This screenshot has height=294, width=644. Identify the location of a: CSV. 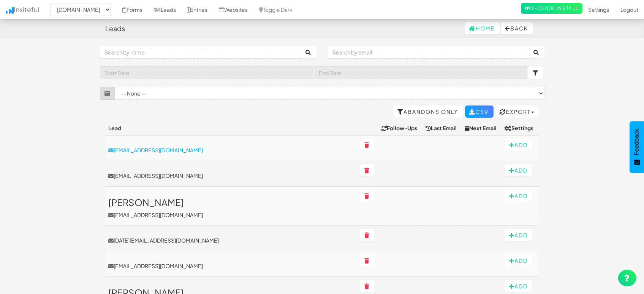
(479, 111).